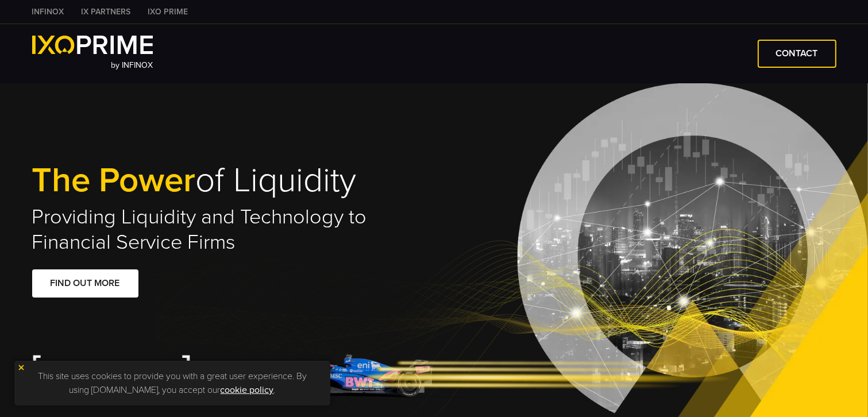  I want to click on h1: of Liquidity, so click(233, 180).